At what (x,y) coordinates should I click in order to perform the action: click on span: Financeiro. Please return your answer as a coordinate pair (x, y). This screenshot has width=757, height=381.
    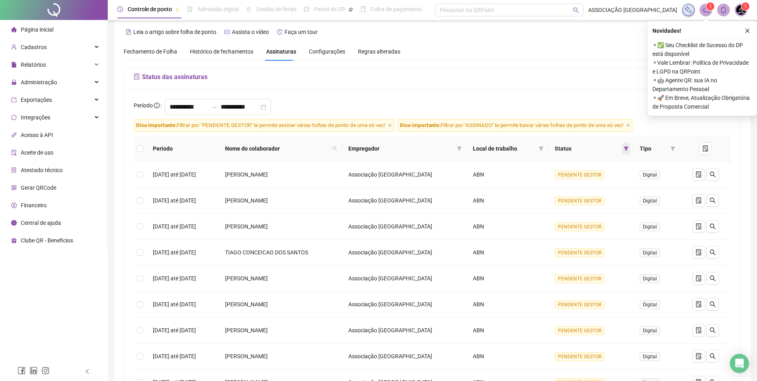
    Looking at the image, I should click on (34, 205).